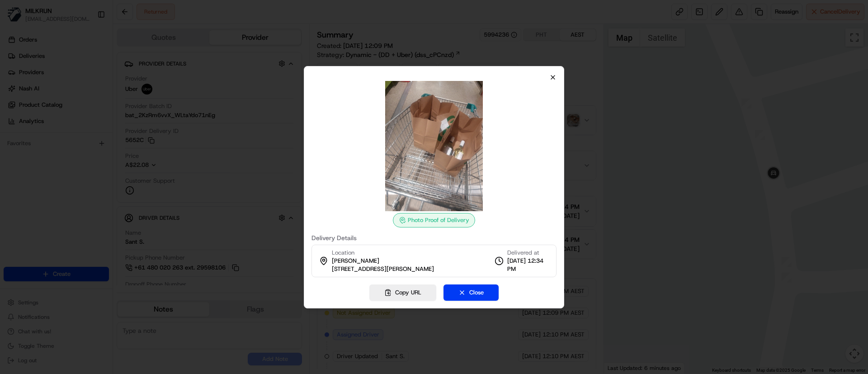 The width and height of the screenshot is (868, 374). What do you see at coordinates (434, 146) in the screenshot?
I see `img: photo_proof_of_delivery image` at bounding box center [434, 146].